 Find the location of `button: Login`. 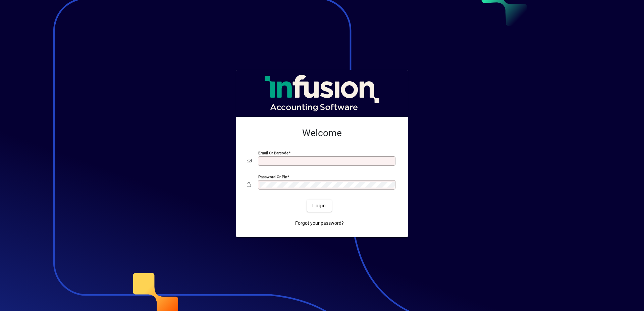

button: Login is located at coordinates (319, 205).